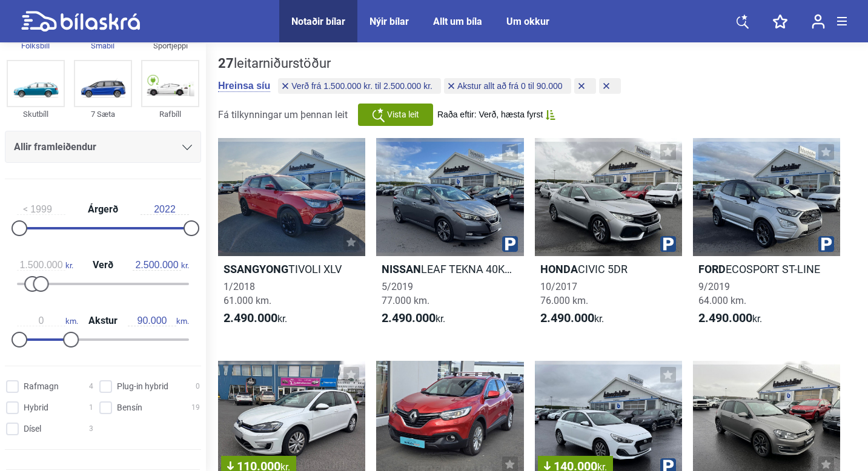 The image size is (868, 471). What do you see at coordinates (564, 294) in the screenshot?
I see `span: 10/2017 76.000 km.` at bounding box center [564, 294].